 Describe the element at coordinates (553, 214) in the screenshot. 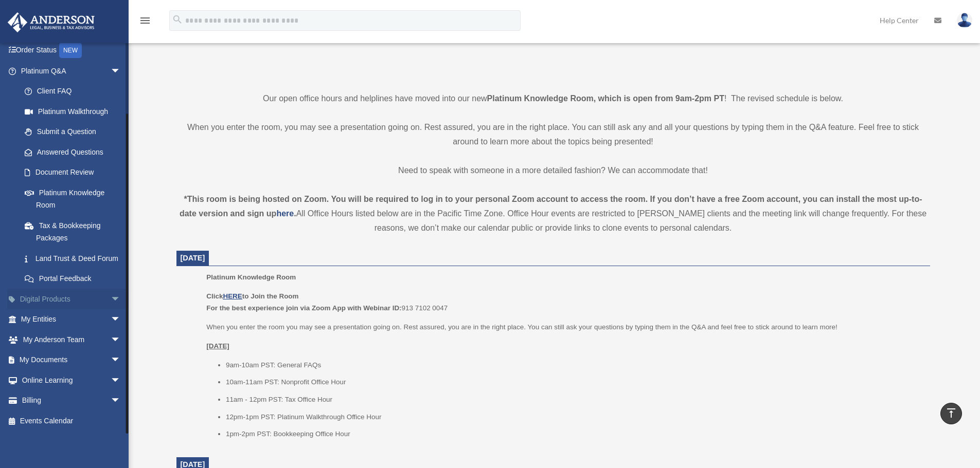

I see `div: All Office Hours listed below are in the Pacific Time Zone. Office Hour events are restricted to ...` at that location.